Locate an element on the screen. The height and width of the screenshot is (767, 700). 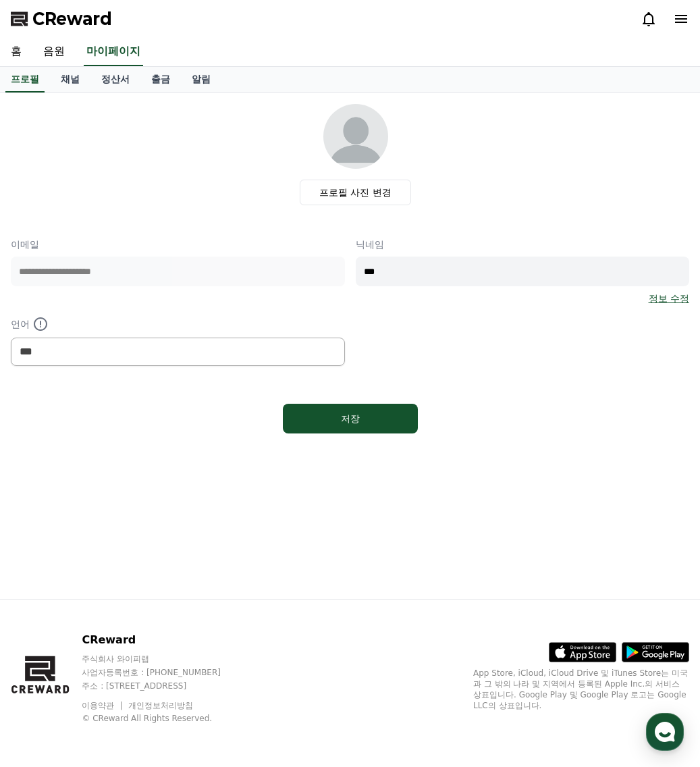
a: 채널 is located at coordinates (70, 80).